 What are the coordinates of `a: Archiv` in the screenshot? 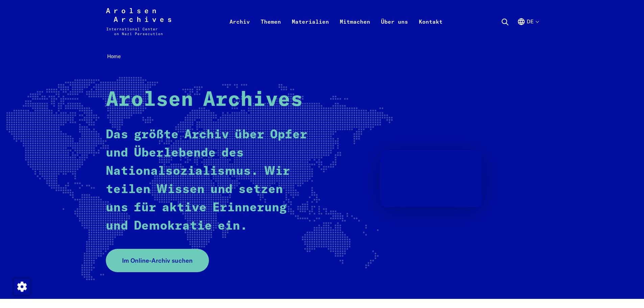 It's located at (240, 30).